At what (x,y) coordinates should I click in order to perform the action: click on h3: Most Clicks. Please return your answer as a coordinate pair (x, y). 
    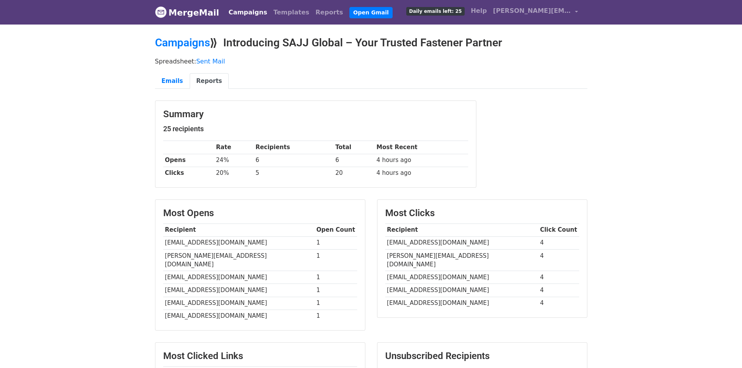
    Looking at the image, I should click on (482, 213).